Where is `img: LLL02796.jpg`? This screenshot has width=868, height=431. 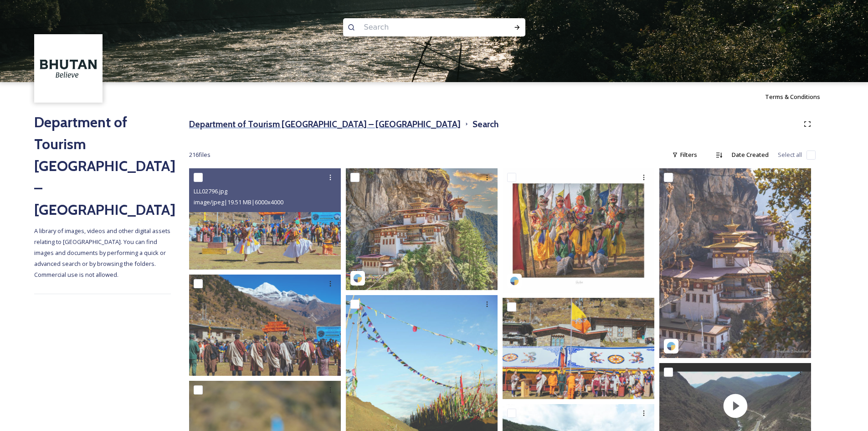
img: LLL02796.jpg is located at coordinates (265, 219).